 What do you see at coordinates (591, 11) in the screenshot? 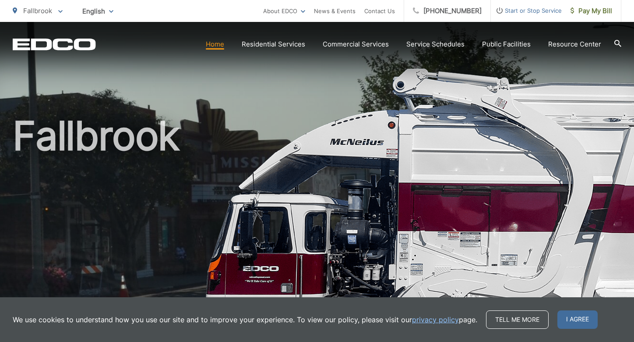
I see `span: Pay My Bill` at bounding box center [591, 11].